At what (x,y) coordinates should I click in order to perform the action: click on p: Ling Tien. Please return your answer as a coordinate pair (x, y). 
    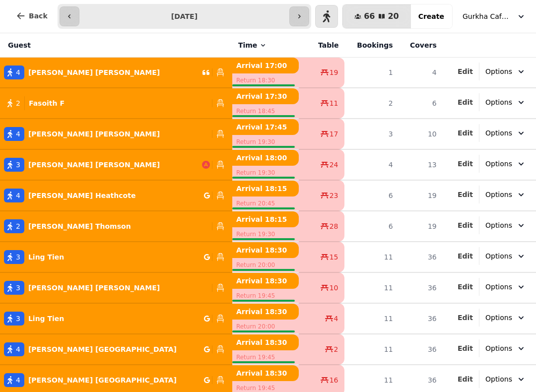
    Looking at the image, I should click on (46, 318).